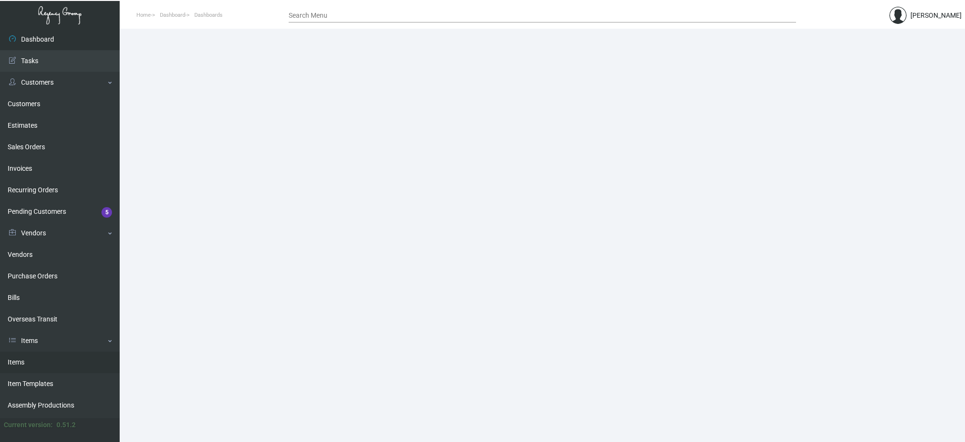 The image size is (965, 442). What do you see at coordinates (66, 425) in the screenshot?
I see `div: 0.51.2` at bounding box center [66, 425].